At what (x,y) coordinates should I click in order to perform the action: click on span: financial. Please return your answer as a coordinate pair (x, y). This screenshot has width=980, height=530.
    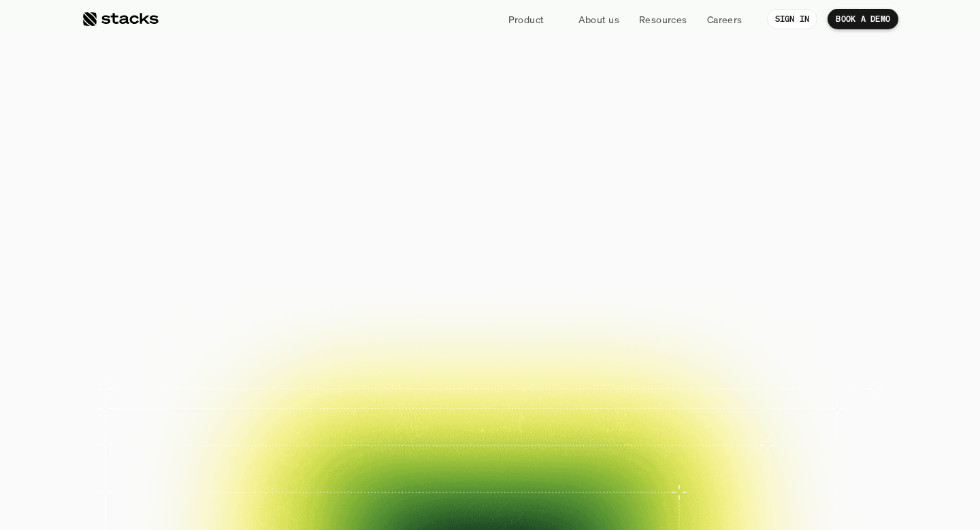
    Looking at the image, I should click on (470, 130).